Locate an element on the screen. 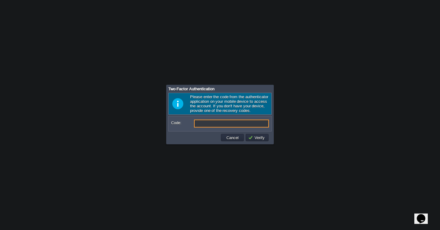  button: Cancel is located at coordinates (232, 138).